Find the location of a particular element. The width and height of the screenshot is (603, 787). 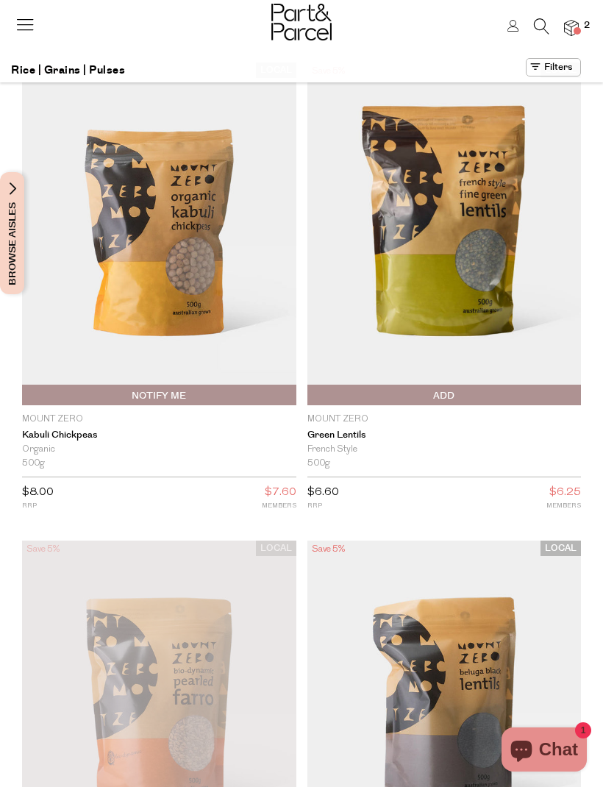

div: Organic is located at coordinates (159, 449).